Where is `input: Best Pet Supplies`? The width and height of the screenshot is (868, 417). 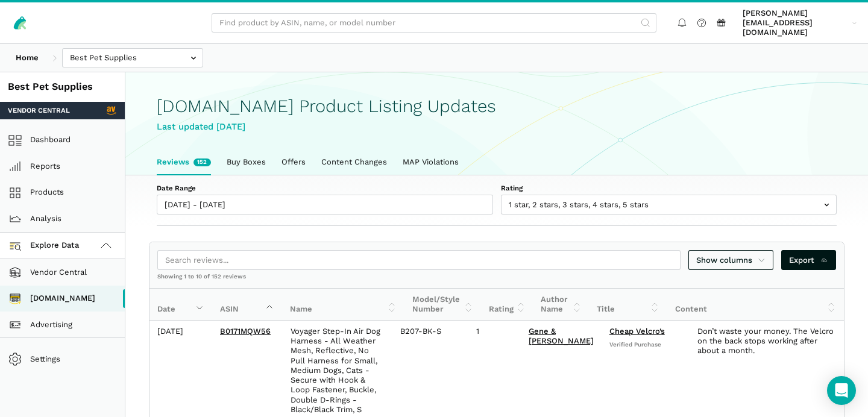 input: Best Pet Supplies is located at coordinates (133, 58).